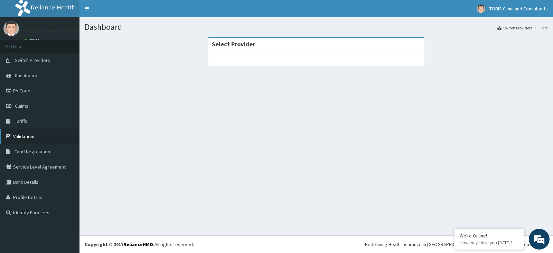  I want to click on div: Minimize live chat window, so click(122, 12).